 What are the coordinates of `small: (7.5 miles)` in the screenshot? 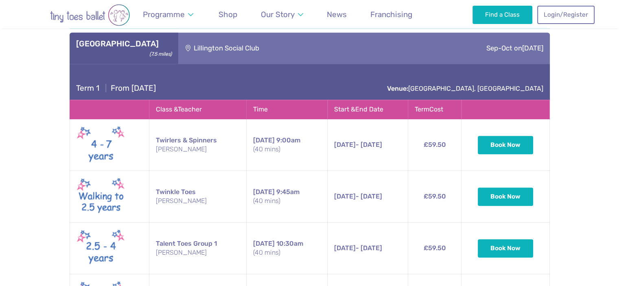 It's located at (159, 53).